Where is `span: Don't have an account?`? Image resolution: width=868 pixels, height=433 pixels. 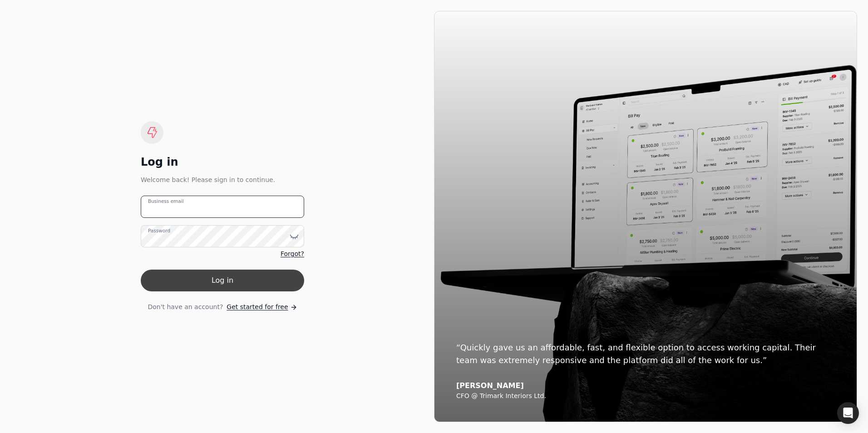 span: Don't have an account? is located at coordinates (185, 307).